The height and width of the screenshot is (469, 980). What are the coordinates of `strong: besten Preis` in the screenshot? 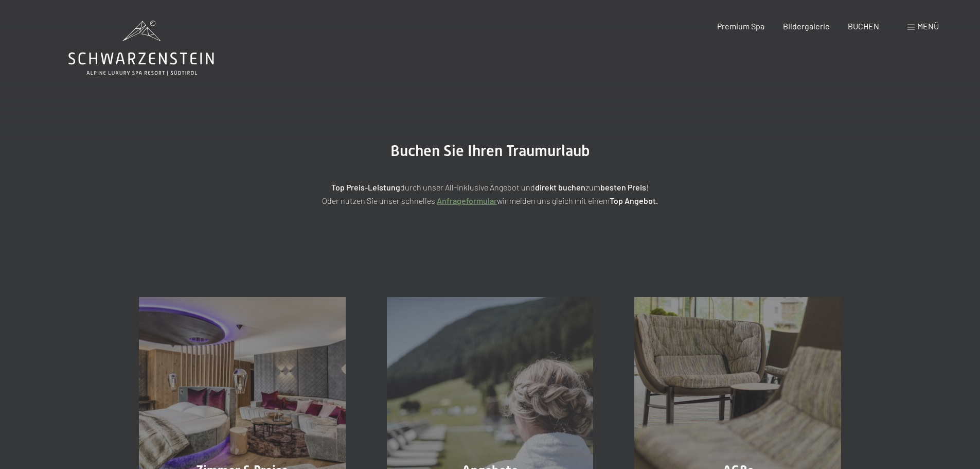 It's located at (623, 187).